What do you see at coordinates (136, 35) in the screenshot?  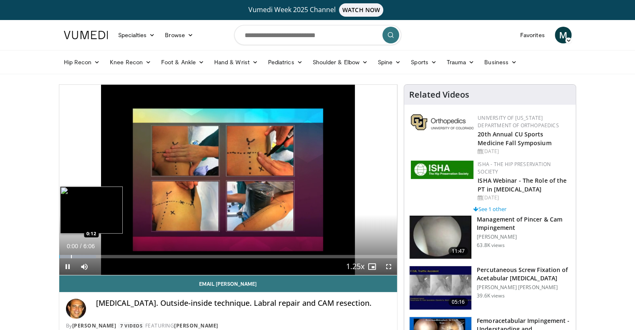 I see `a: Specialties` at bounding box center [136, 35].